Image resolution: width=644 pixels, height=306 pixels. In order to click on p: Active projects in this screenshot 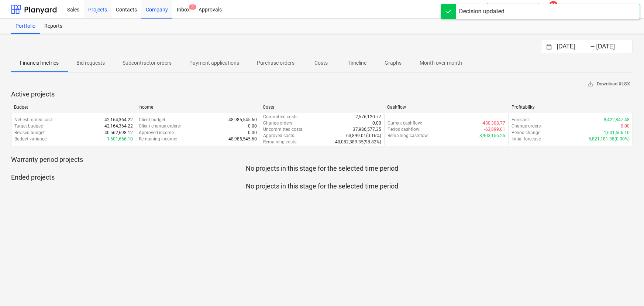, I will do `click(322, 94)`.